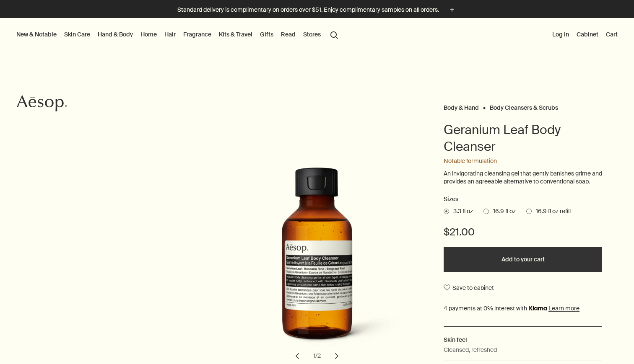  What do you see at coordinates (288, 34) in the screenshot?
I see `a: Read` at bounding box center [288, 34].